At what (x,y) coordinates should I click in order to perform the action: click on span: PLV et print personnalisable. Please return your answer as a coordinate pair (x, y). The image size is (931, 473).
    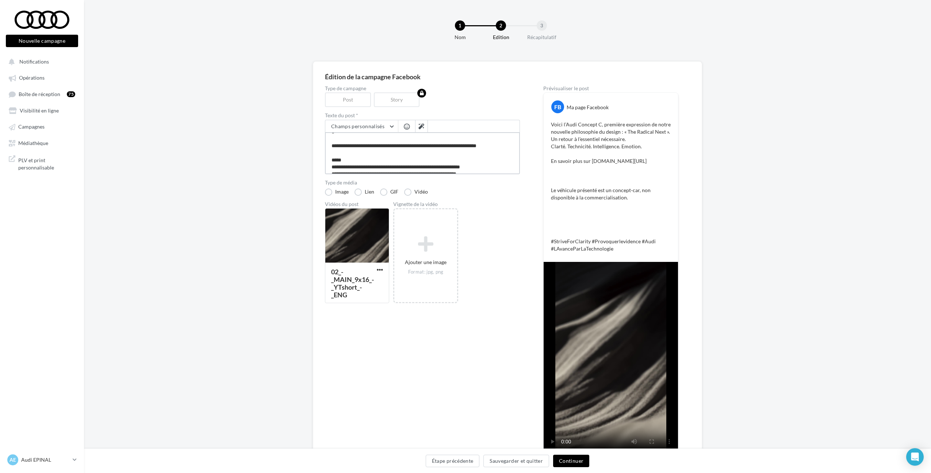
    Looking at the image, I should click on (47, 163).